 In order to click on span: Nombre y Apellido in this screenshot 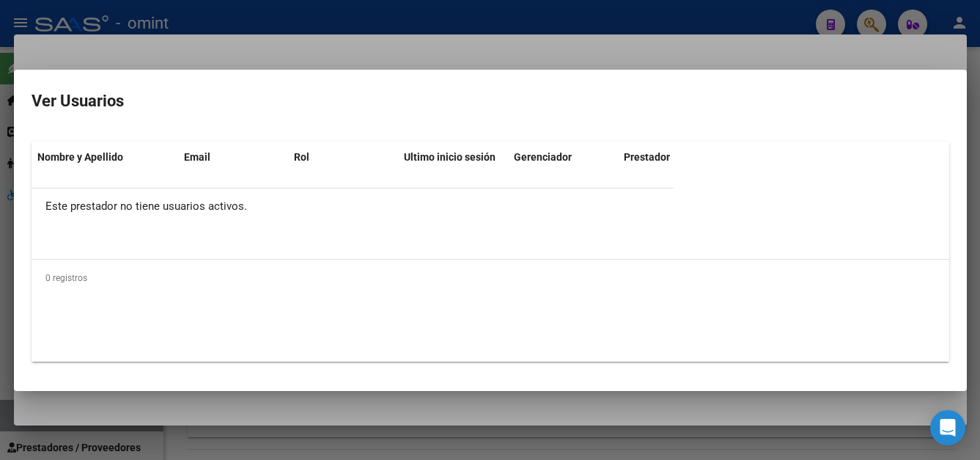, I will do `click(80, 157)`.